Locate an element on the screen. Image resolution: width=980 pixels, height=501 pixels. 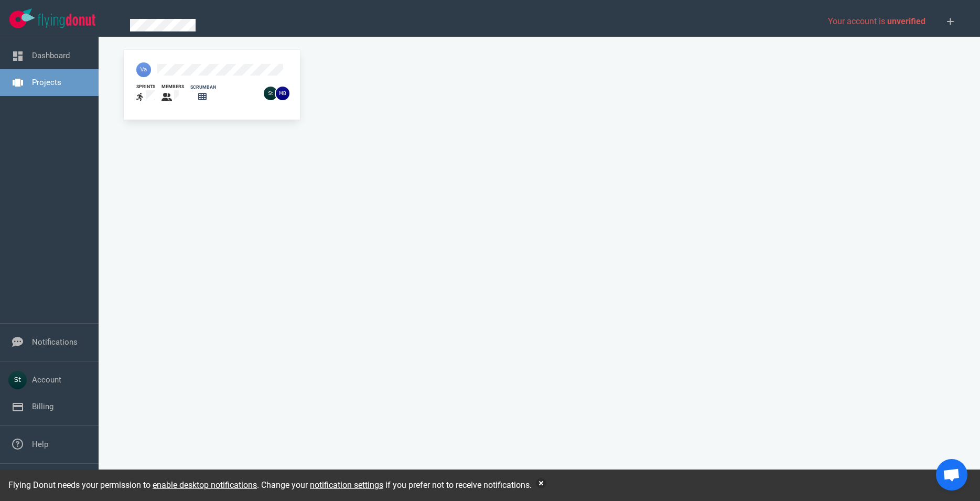
a: Projects is located at coordinates (46, 82).